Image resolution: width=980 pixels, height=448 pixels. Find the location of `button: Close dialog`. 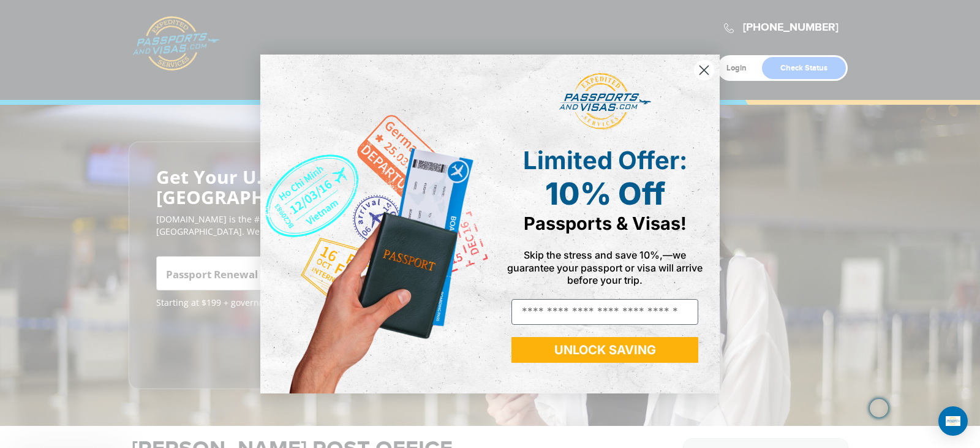

button: Close dialog is located at coordinates (704, 70).